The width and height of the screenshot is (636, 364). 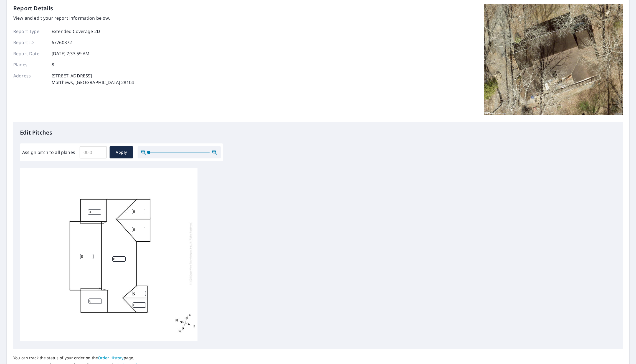 What do you see at coordinates (30, 64) in the screenshot?
I see `p: Planes` at bounding box center [30, 64].